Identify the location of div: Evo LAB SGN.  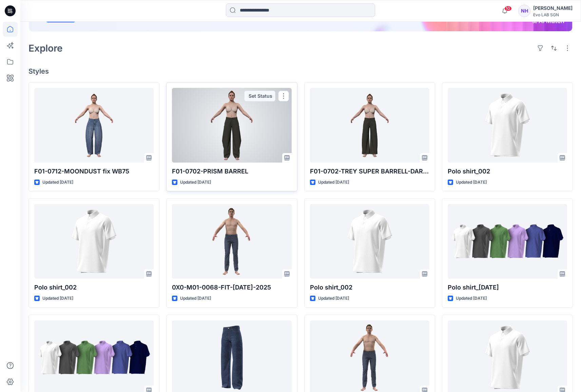
(553, 15).